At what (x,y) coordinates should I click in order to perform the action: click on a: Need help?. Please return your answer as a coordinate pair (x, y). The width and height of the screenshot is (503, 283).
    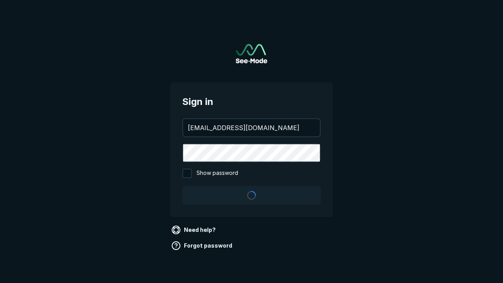
    Looking at the image, I should click on (194, 230).